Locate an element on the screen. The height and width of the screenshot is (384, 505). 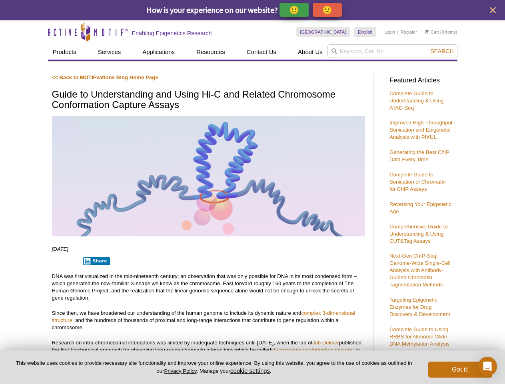
a: Applications is located at coordinates (158, 52).